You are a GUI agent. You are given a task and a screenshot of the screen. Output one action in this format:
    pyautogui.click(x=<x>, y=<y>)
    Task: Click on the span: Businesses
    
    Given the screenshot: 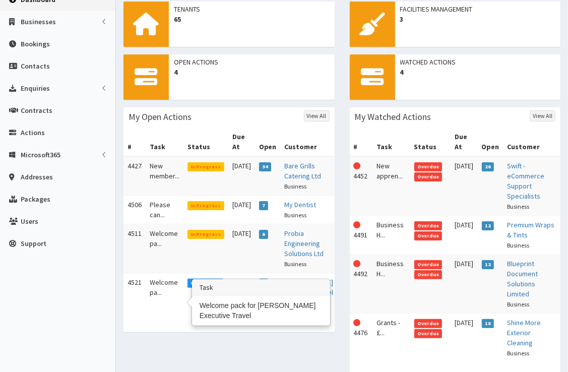 What is the action you would take?
    pyautogui.click(x=38, y=22)
    